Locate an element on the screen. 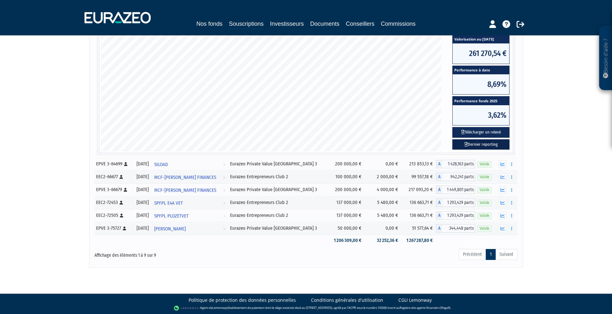 Image resolution: width=612 pixels, height=314 pixels. div: EEC2-66677 is located at coordinates (114, 176).